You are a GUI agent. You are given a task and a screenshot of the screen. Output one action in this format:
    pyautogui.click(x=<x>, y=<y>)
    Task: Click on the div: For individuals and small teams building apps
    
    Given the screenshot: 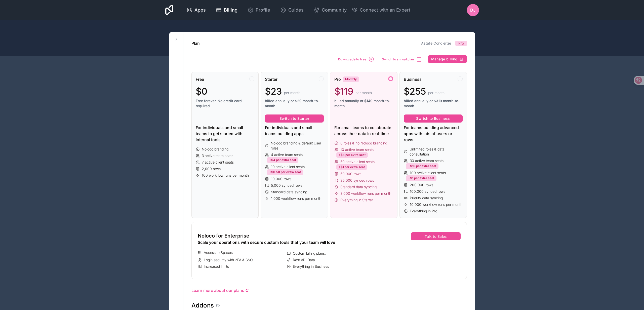 What is the action you would take?
    pyautogui.click(x=294, y=130)
    